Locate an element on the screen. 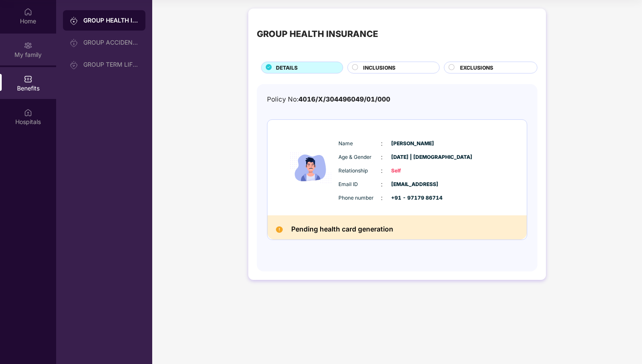 Image resolution: width=642 pixels, height=364 pixels. span: Name is located at coordinates (360, 144).